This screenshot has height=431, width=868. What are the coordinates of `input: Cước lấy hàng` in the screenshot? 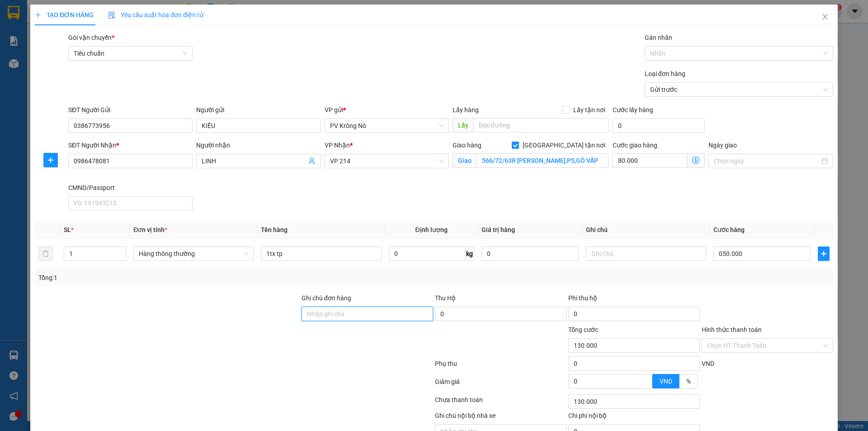 It's located at (659, 126).